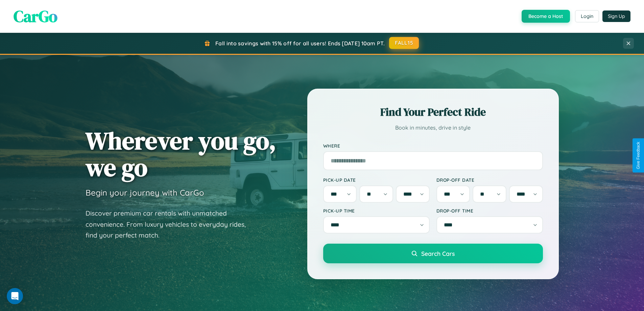  What do you see at coordinates (376, 211) in the screenshot?
I see `label: Pick-up Time` at bounding box center [376, 211].